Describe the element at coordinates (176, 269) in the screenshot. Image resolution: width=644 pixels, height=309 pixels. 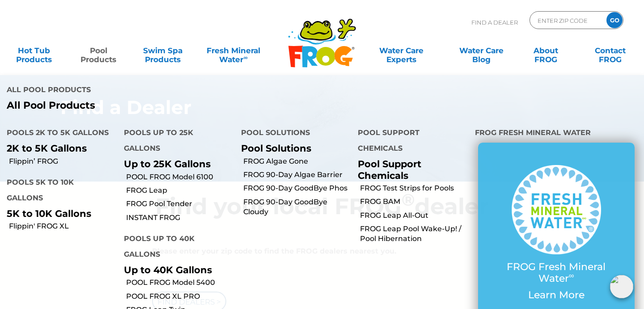
I see `p: Up to 40K Gallons` at that location.